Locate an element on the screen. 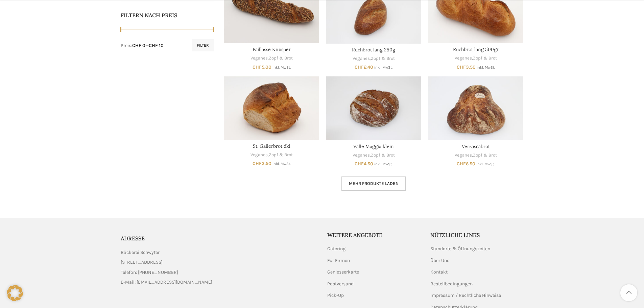 The image size is (644, 308). a: Kontakt is located at coordinates (439, 272).